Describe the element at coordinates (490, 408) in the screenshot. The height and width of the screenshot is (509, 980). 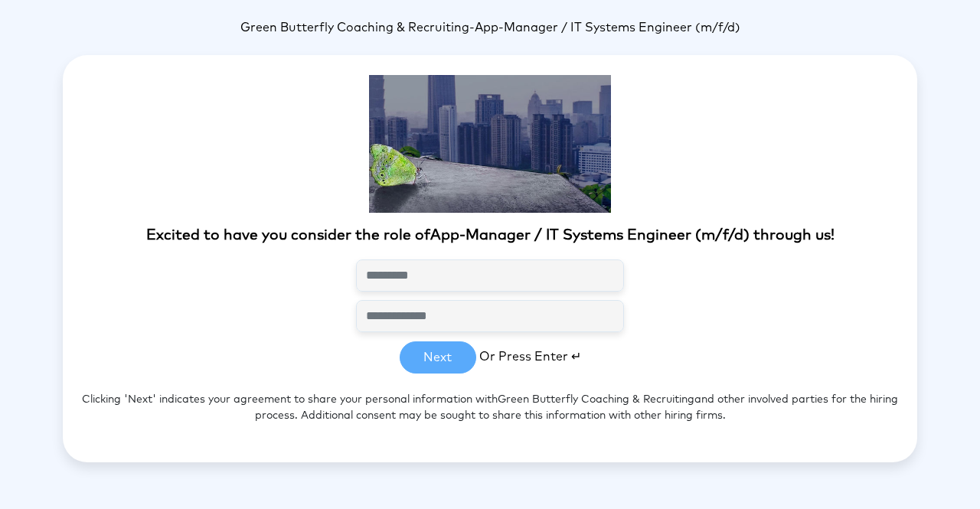
I see `p: Clicking 'Next' indicates your agreement to share your personal information with and other involv...` at that location.